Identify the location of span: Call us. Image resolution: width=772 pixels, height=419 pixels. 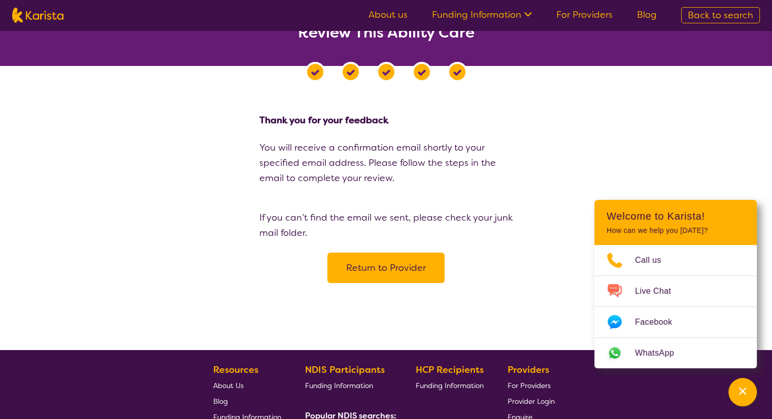
(655, 260).